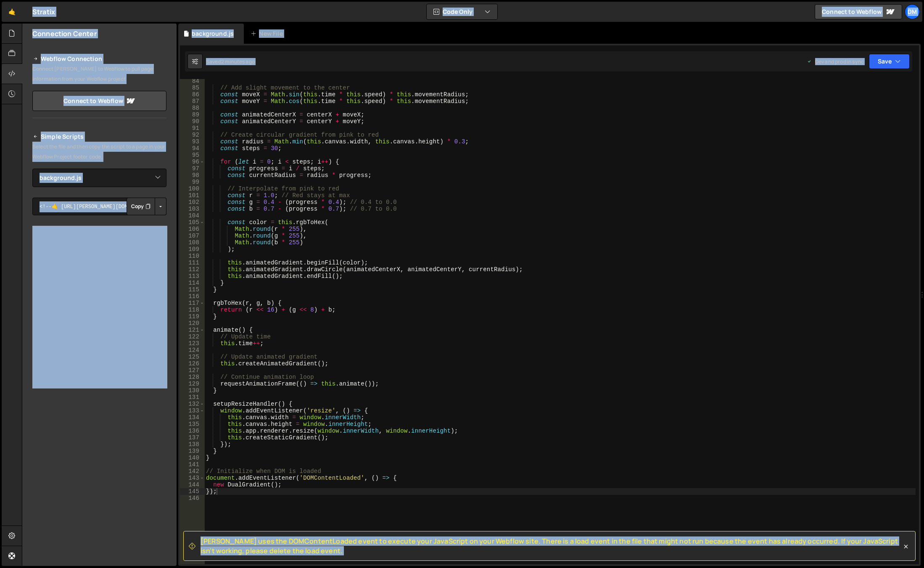 The height and width of the screenshot is (568, 924). Describe the element at coordinates (192, 168) in the screenshot. I see `div: 97` at that location.